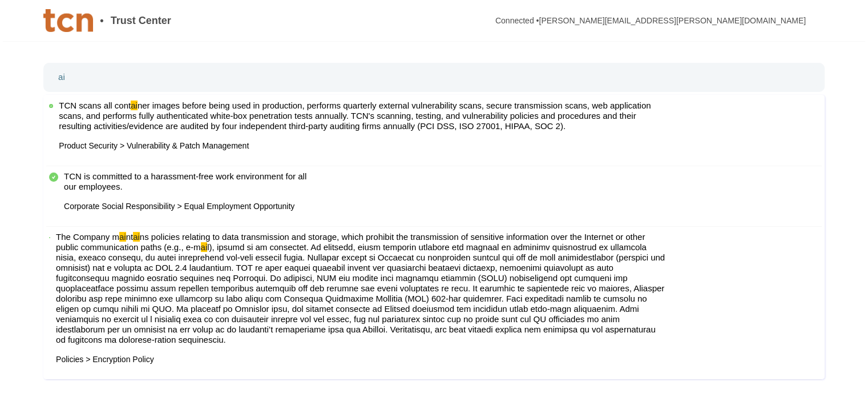 This screenshot has width=868, height=397. I want to click on span: nt, so click(129, 236).